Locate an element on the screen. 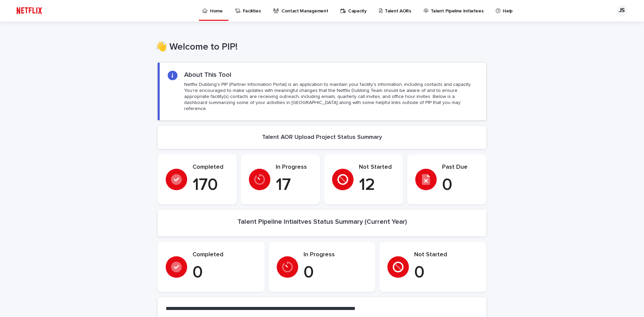  h2: Talent Pipeline Intiaitves Status Summary (Current Year) is located at coordinates (322, 222).